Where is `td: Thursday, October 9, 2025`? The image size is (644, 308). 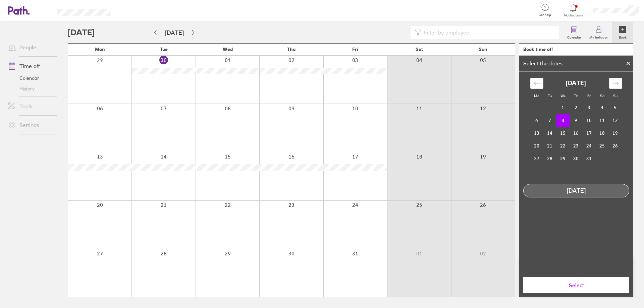
td: Thursday, October 9, 2025 is located at coordinates (576, 120).